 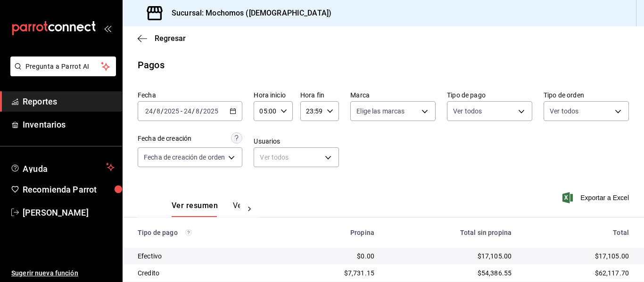 What do you see at coordinates (331, 273) in the screenshot?
I see `div: $7,731.15` at bounding box center [331, 273].